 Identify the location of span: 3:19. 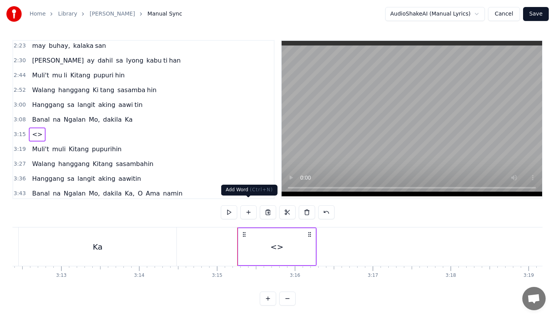
(19, 149).